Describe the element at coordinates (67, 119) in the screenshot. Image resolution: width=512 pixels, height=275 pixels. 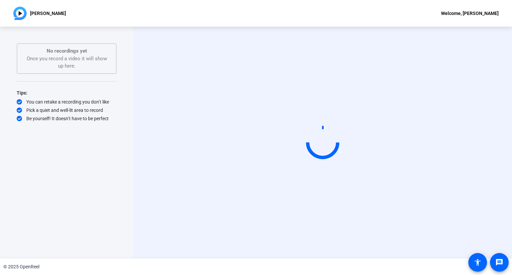
I see `div: Be yourself! It doesn’t have to be perfect` at that location.